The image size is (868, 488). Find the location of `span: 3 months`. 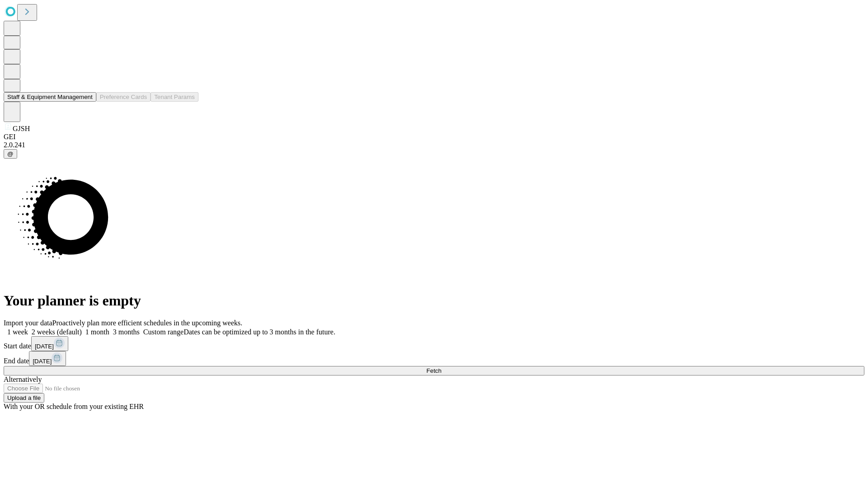

span: 3 months is located at coordinates (126, 332).